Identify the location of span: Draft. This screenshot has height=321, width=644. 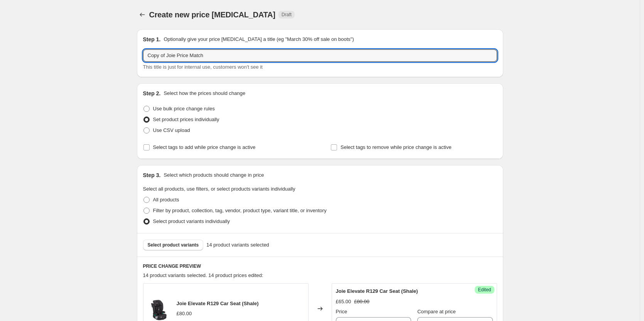
(286, 15).